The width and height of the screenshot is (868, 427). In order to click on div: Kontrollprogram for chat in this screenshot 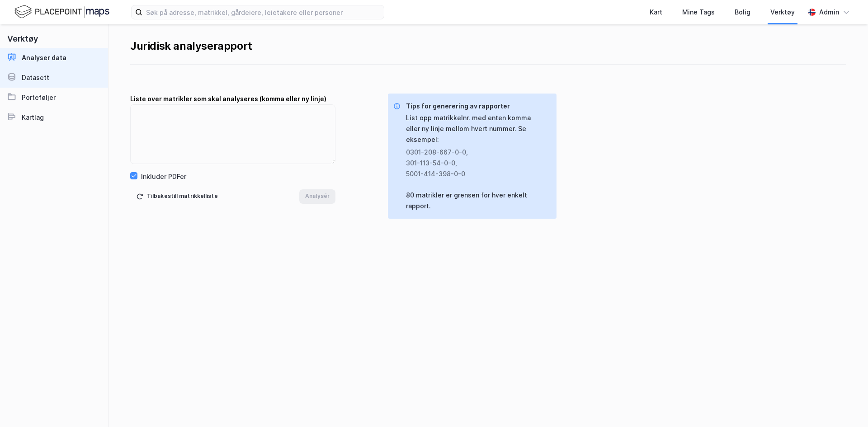, I will do `click(846, 405)`.